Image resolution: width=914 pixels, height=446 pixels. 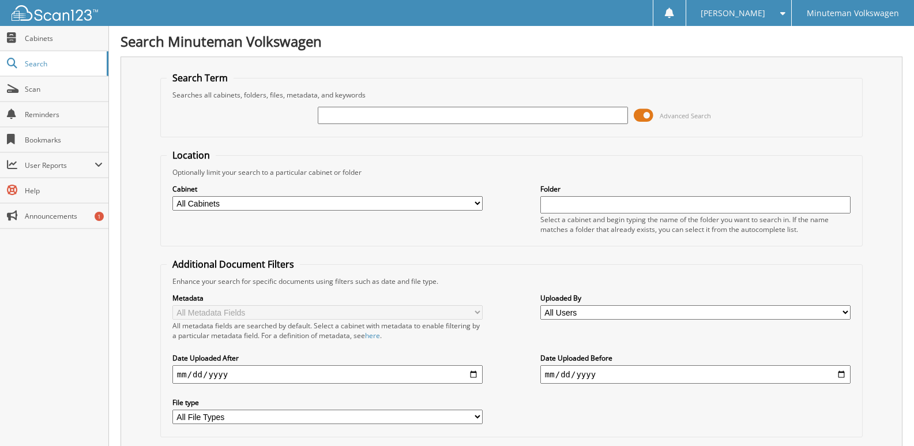 I want to click on div: Enhance your search for specific documents using filters such as date and file type., so click(x=512, y=281).